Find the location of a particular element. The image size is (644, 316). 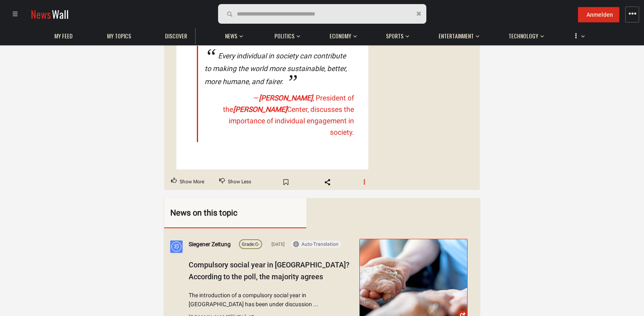

a: Technology is located at coordinates (523, 36).